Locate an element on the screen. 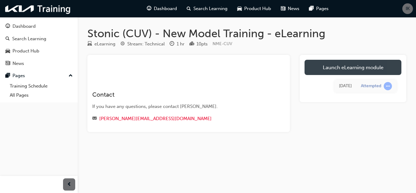  span: prev-icon is located at coordinates (69, 184).